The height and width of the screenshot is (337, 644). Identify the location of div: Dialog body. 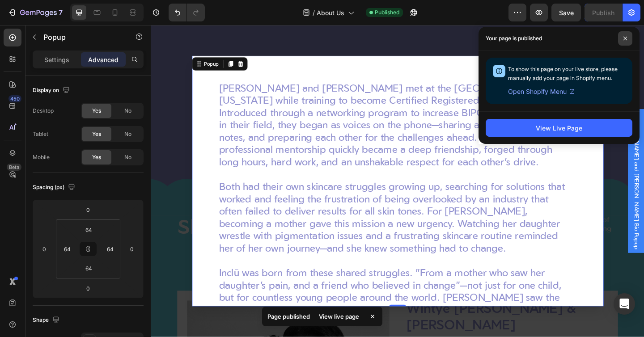
(268, 170).